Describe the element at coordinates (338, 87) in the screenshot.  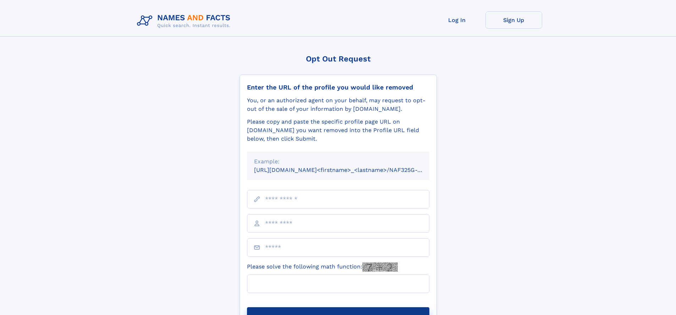
I see `div: Enter the URL of the profile you would like removed` at that location.